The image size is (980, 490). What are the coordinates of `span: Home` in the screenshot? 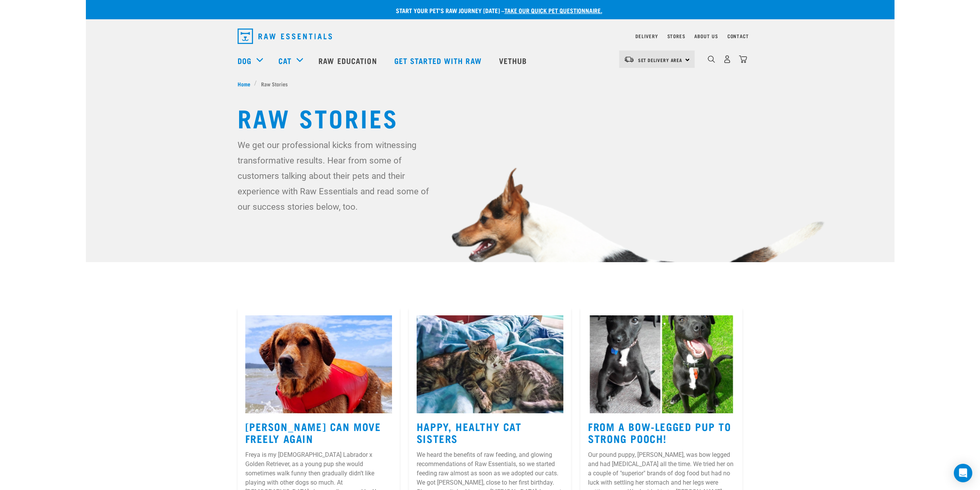 It's located at (244, 84).